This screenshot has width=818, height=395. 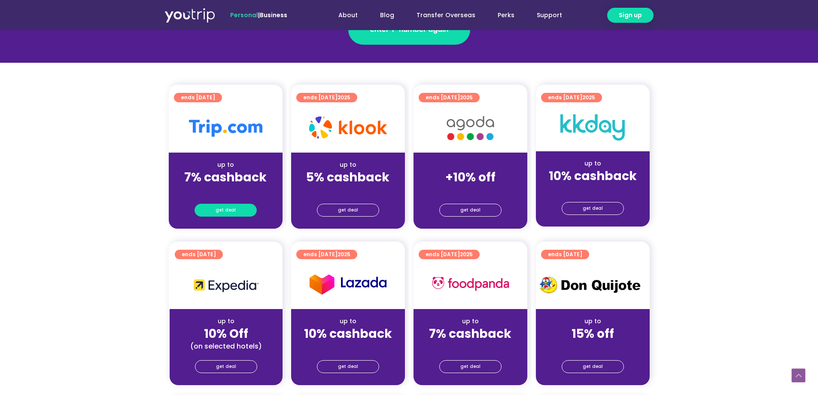 I want to click on span: Sign up, so click(x=630, y=15).